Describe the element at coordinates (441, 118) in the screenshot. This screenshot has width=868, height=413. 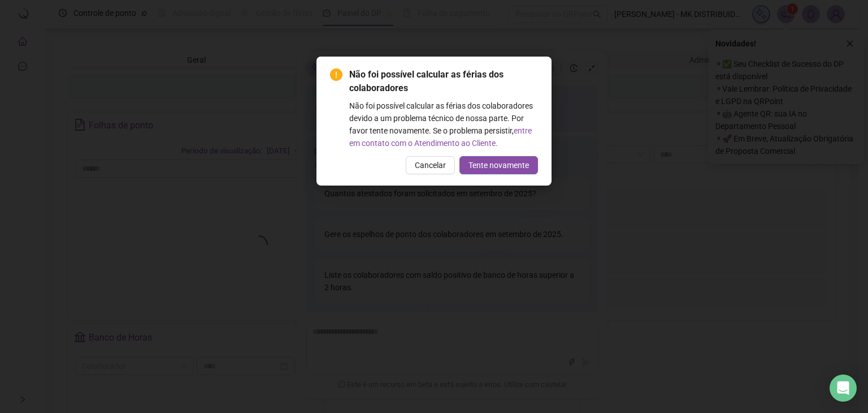
I see `span: Não foi possível calcular as férias dos colaboradores devido a um problema técnico de nossa parte...` at that location.